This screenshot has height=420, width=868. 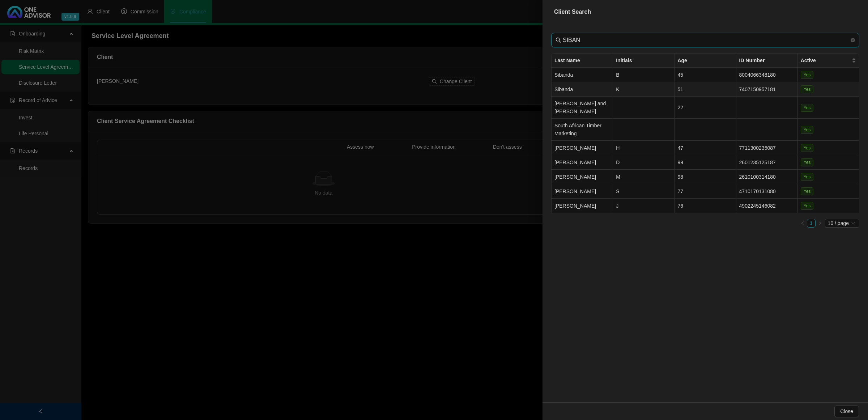 I want to click on td: J, so click(x=644, y=206).